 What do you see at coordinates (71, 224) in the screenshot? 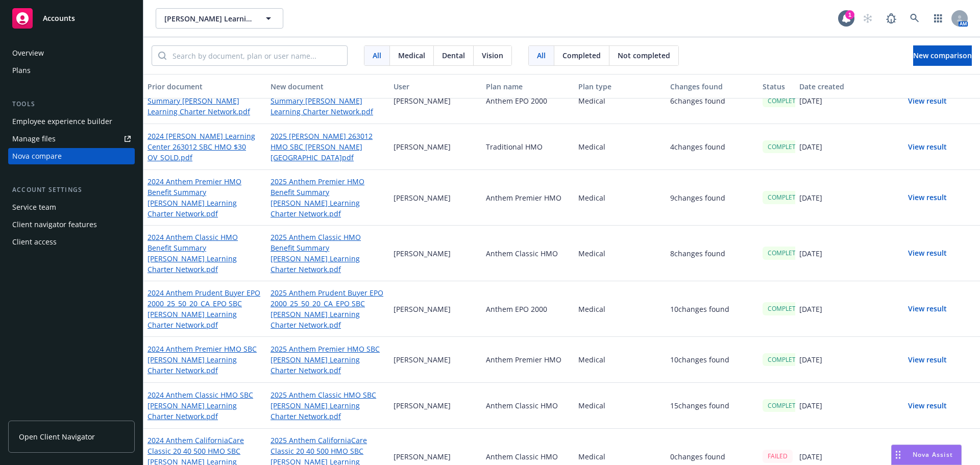
I see `a: Client navigator features` at bounding box center [71, 224].